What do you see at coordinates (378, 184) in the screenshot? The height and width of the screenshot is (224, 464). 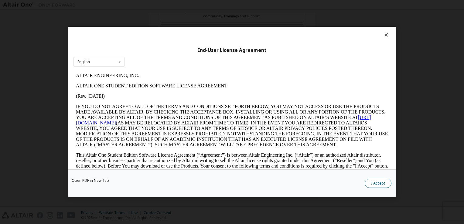 I see `button: I Accept` at bounding box center [378, 184].